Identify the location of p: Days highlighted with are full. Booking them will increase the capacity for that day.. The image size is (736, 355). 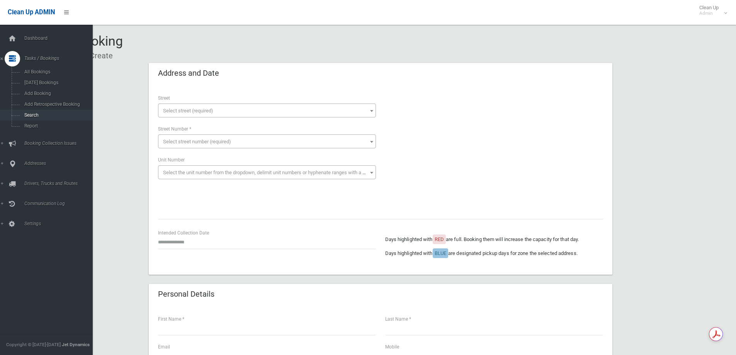
(494, 240).